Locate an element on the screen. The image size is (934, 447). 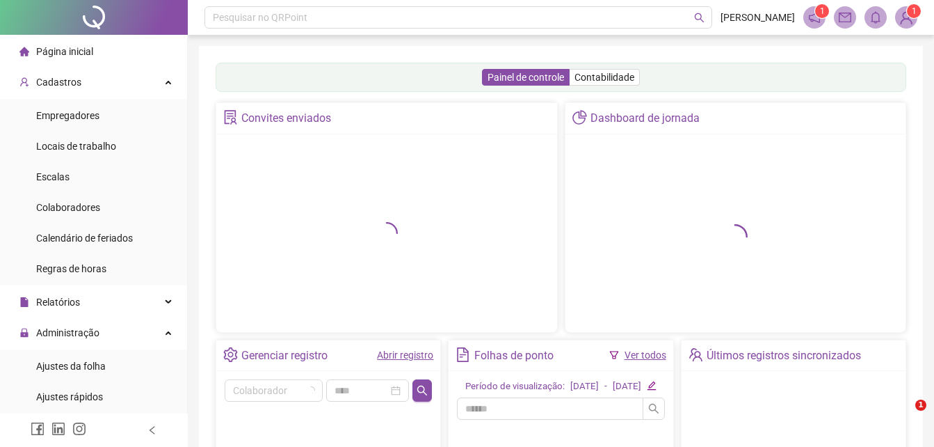
span: Locais de trabalho is located at coordinates (76, 146).